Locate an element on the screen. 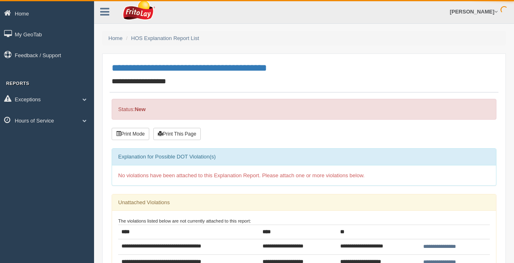 This screenshot has width=514, height=263. button: Print Mode is located at coordinates (131, 134).